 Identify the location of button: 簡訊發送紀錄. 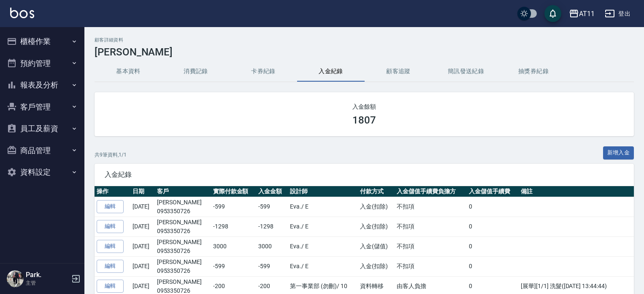
(466, 71).